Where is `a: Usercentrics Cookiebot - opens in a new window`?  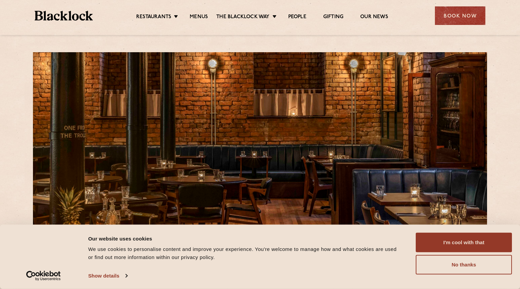 a: Usercentrics Cookiebot - opens in a new window is located at coordinates (43, 275).